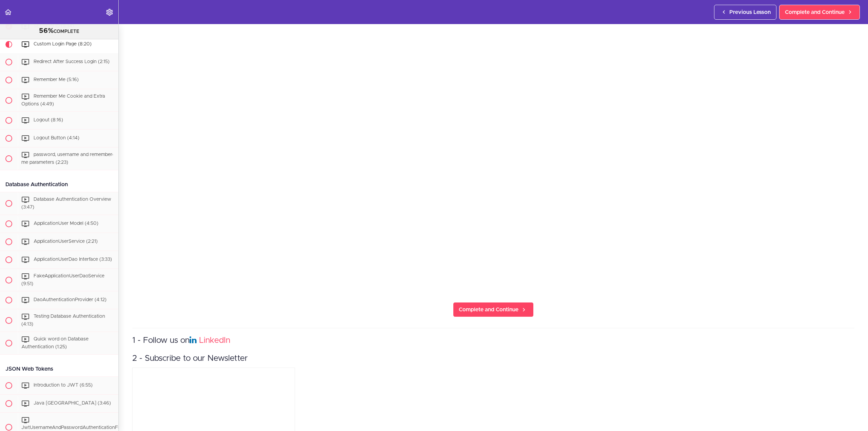 The image size is (868, 431). I want to click on svg: Settings Menu, so click(110, 12).